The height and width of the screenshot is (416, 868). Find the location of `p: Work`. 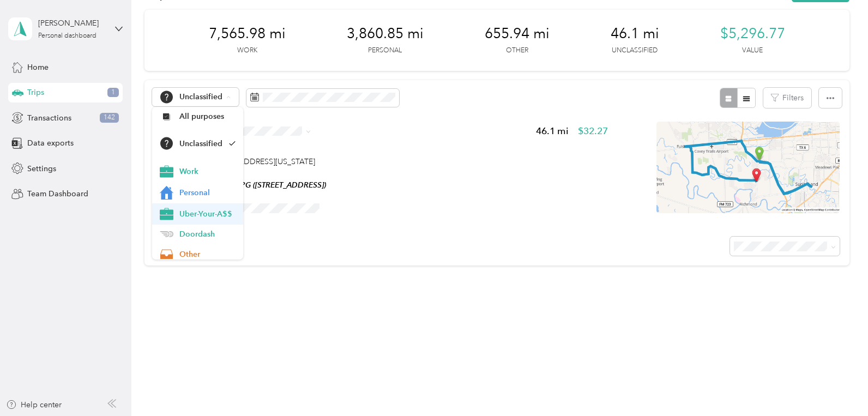

p: Work is located at coordinates (247, 50).